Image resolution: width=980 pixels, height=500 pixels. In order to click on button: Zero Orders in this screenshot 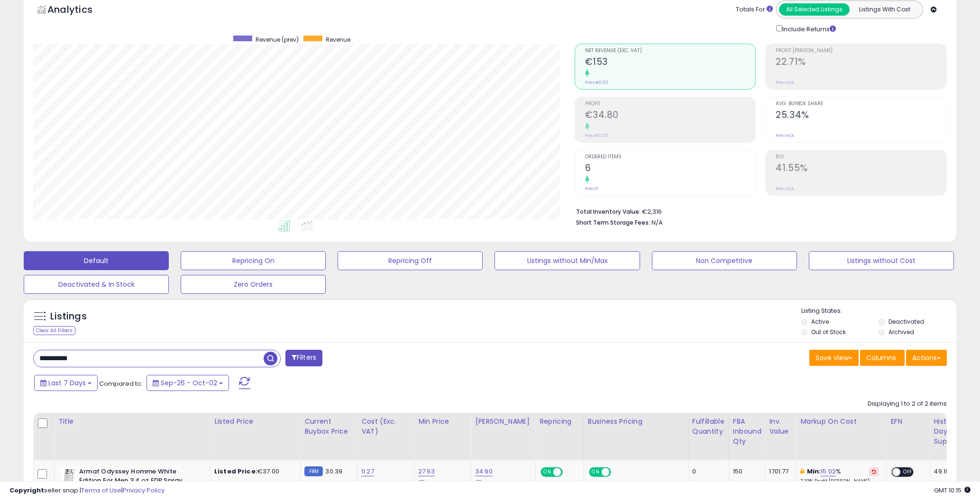, I will do `click(253, 284)`.